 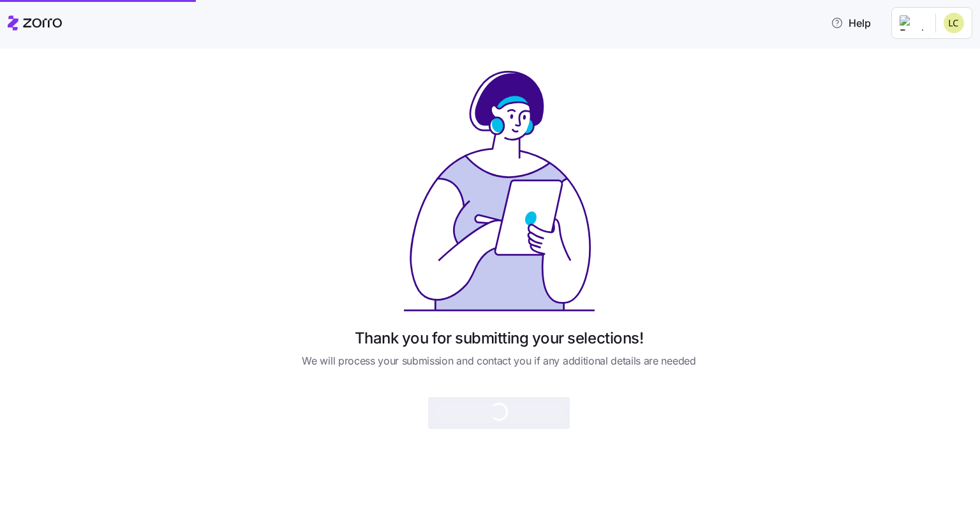 I want to click on h1: Thank you for submitting your selections!, so click(x=499, y=338).